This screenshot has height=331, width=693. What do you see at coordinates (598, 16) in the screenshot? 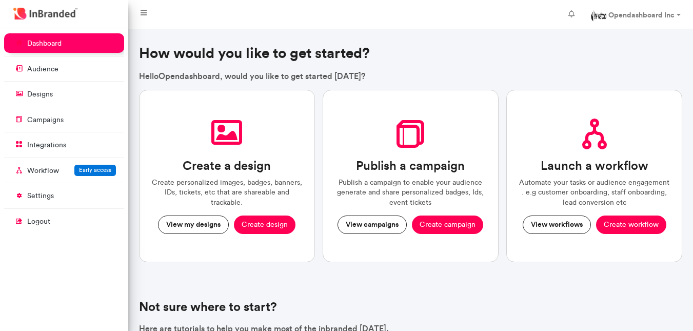
I see `img: profile dp` at bounding box center [598, 16].